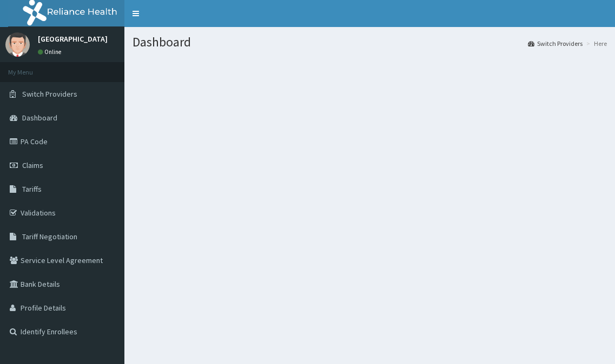  What do you see at coordinates (39, 118) in the screenshot?
I see `span: Dashboard` at bounding box center [39, 118].